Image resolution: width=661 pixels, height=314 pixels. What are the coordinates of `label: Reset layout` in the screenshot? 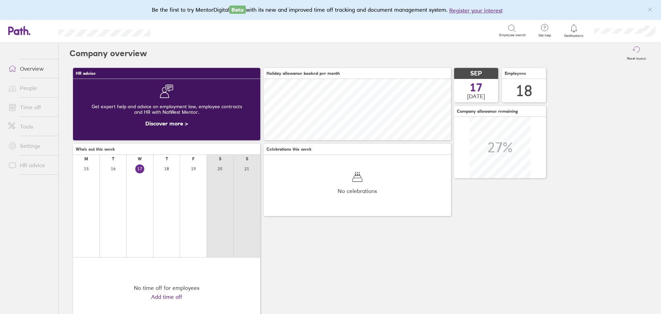 It's located at (636, 57).